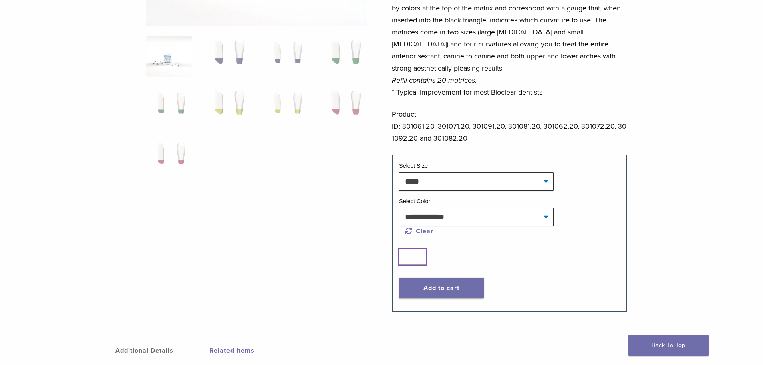 Image resolution: width=763 pixels, height=365 pixels. What do you see at coordinates (286, 107) in the screenshot?
I see `img: BT Matrix Series - Image 7` at bounding box center [286, 107].